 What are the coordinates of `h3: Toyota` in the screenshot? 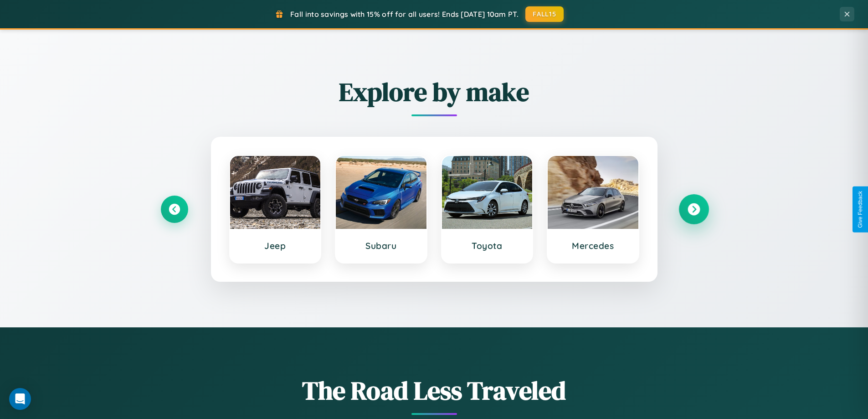 It's located at (487, 246).